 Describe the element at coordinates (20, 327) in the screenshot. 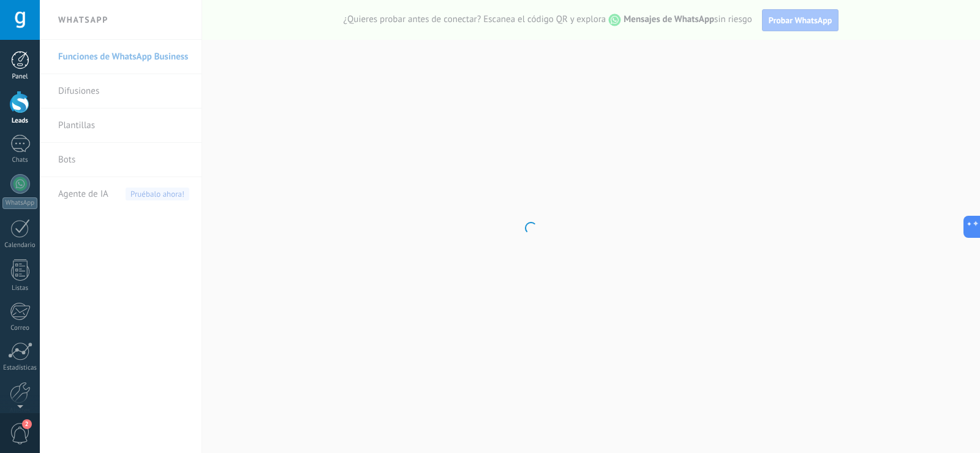

I see `div: Correo` at that location.